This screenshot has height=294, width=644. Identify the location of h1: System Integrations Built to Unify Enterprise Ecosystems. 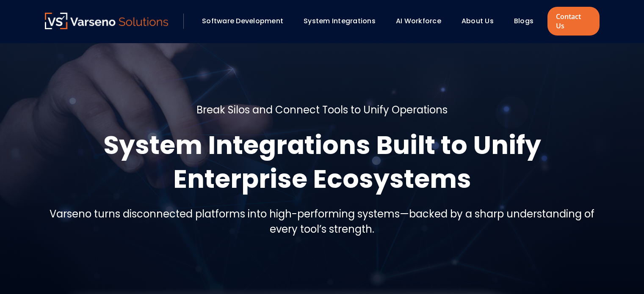
(322, 162).